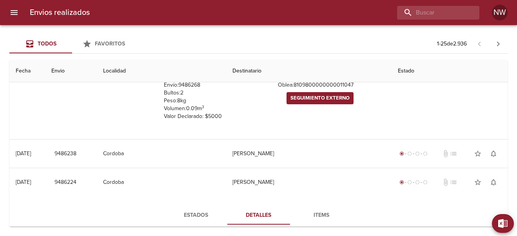  I want to click on span: Favoritos, so click(110, 43).